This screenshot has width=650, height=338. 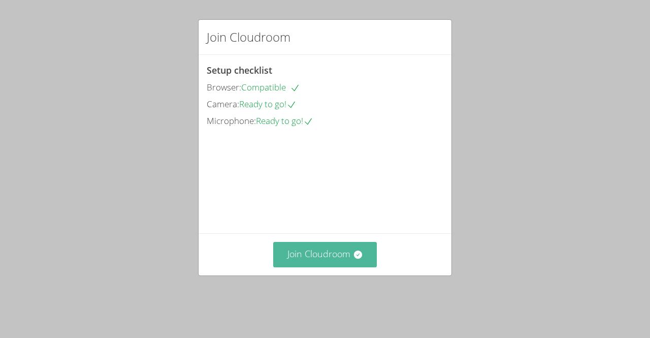 I want to click on button: Join Cloudroom, so click(x=325, y=254).